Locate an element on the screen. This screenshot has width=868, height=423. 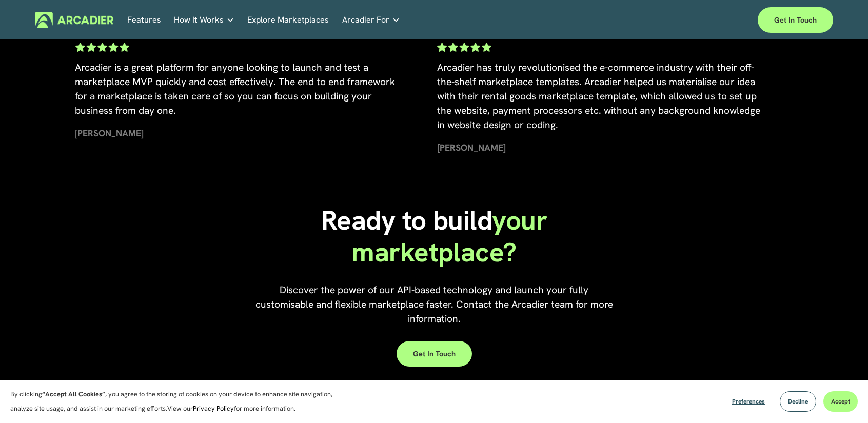
a: Features is located at coordinates (144, 20).